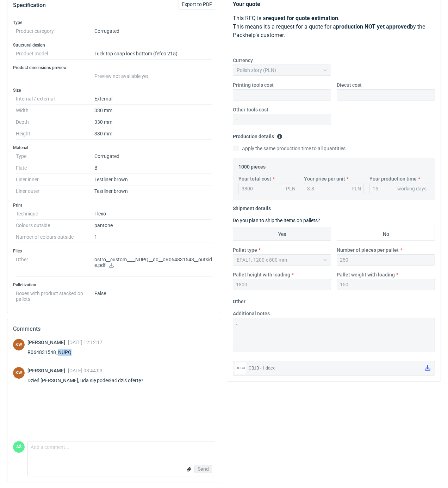 The width and height of the screenshot is (448, 488). Describe the element at coordinates (55, 134) in the screenshot. I see `dt: Height` at that location.